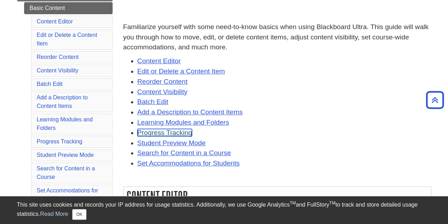  Describe the element at coordinates (278, 196) in the screenshot. I see `h2: Content Editor` at that location.